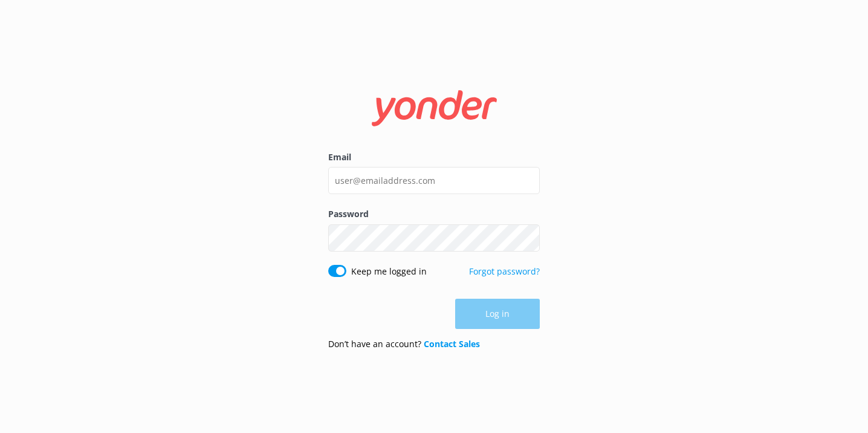 This screenshot has width=868, height=433. What do you see at coordinates (388, 272) in the screenshot?
I see `label: Keep me logged in` at bounding box center [388, 272].